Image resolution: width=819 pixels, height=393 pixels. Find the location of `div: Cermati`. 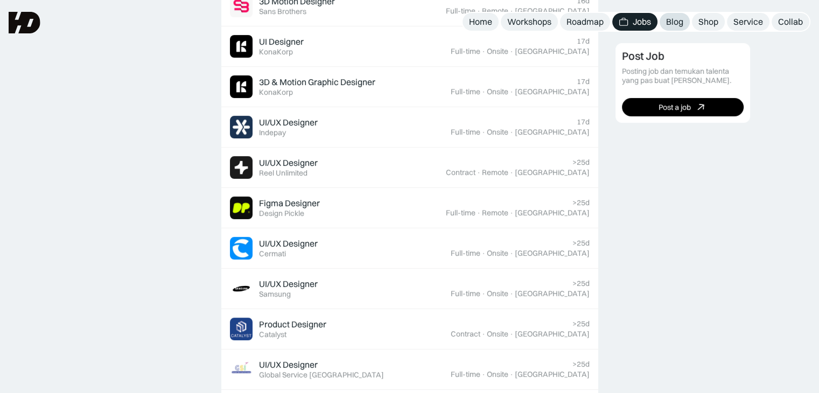

div: Cermati is located at coordinates (272, 254).